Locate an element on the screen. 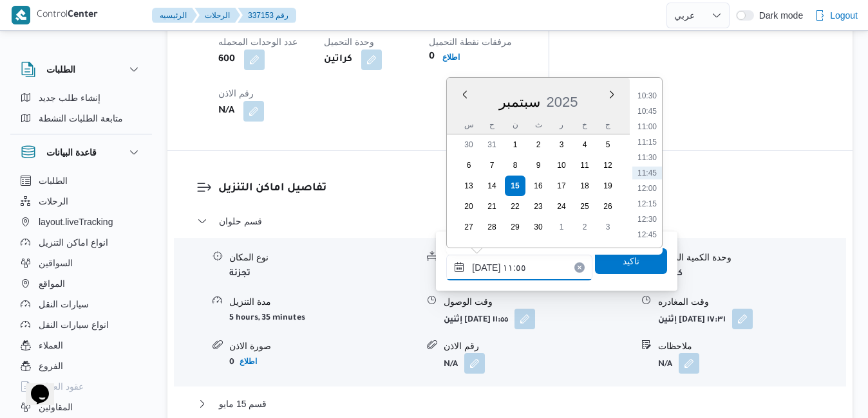 The width and height of the screenshot is (868, 418). div: Button. Open the month selector. سبتمبر is currently selected. is located at coordinates (519, 102).